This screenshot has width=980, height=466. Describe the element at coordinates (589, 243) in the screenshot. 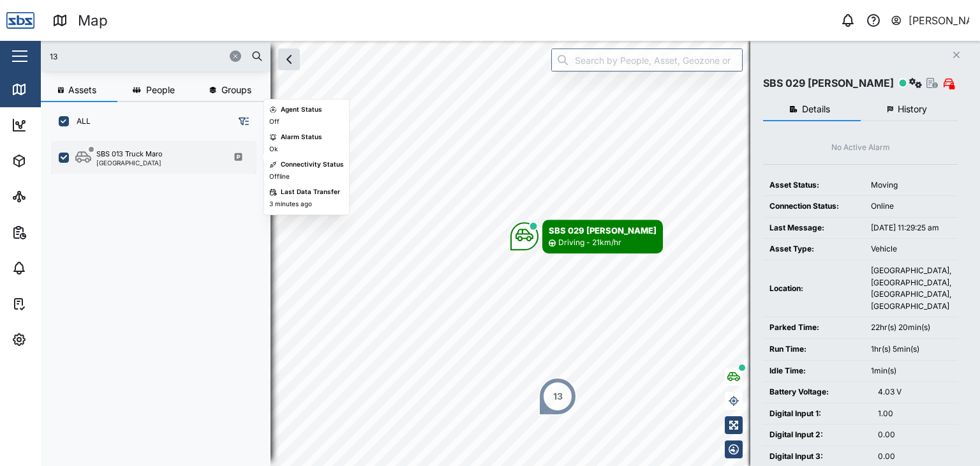

I see `div: Driving - 21km/hr` at that location.